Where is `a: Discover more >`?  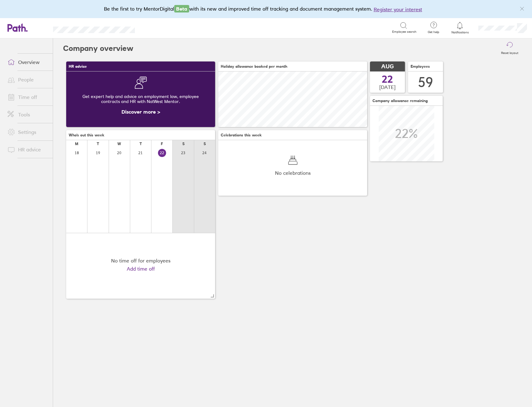
a: Discover more > is located at coordinates (141, 112).